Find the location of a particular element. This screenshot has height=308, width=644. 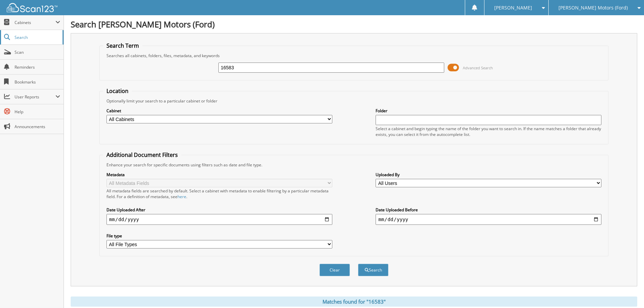

span: Scan is located at coordinates (37, 52).